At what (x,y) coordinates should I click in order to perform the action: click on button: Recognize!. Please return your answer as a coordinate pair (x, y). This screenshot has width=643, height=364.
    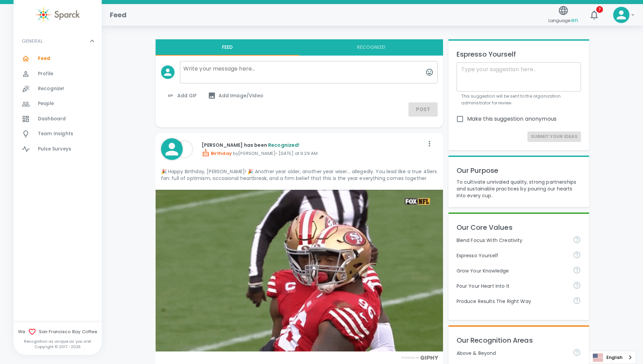
    Looking at the image, I should click on (371, 48).